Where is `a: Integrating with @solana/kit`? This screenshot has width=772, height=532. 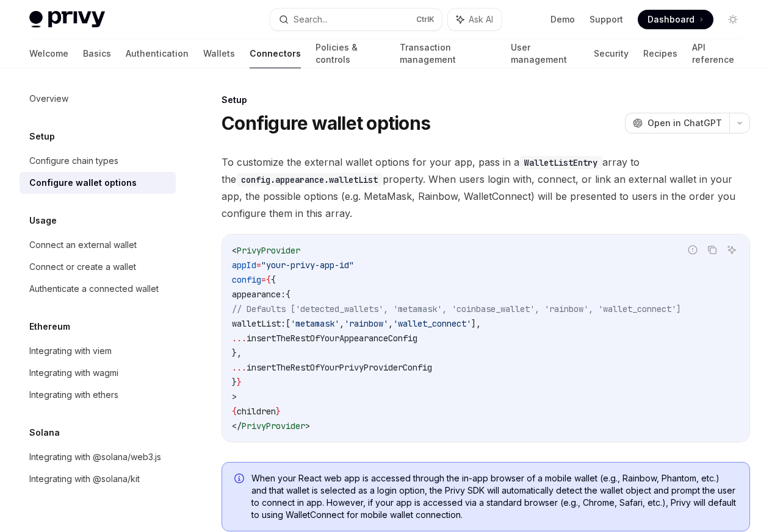 a: Integrating with @solana/kit is located at coordinates (98, 479).